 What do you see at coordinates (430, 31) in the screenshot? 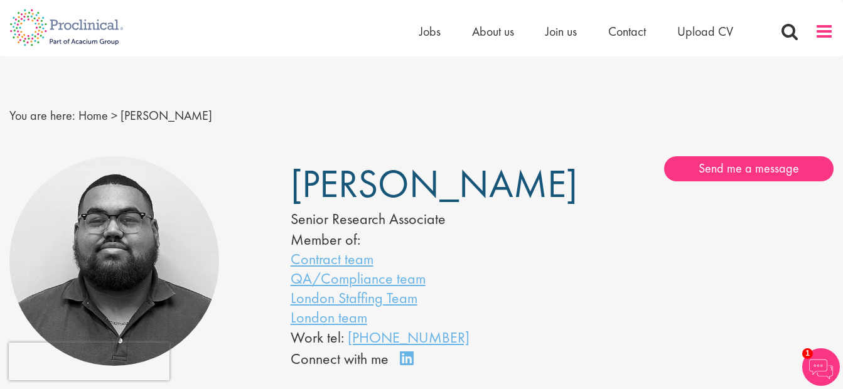
I see `a: Jobs` at bounding box center [430, 31].